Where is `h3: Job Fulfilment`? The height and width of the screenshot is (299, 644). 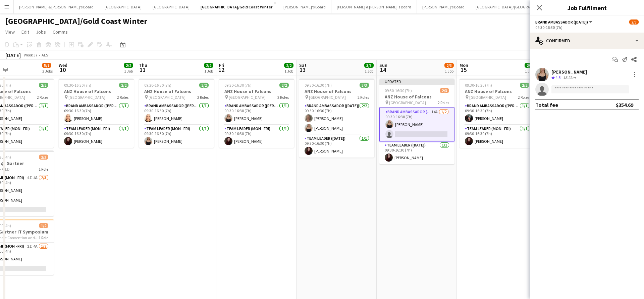
h3: Job Fulfilment is located at coordinates (587, 8).